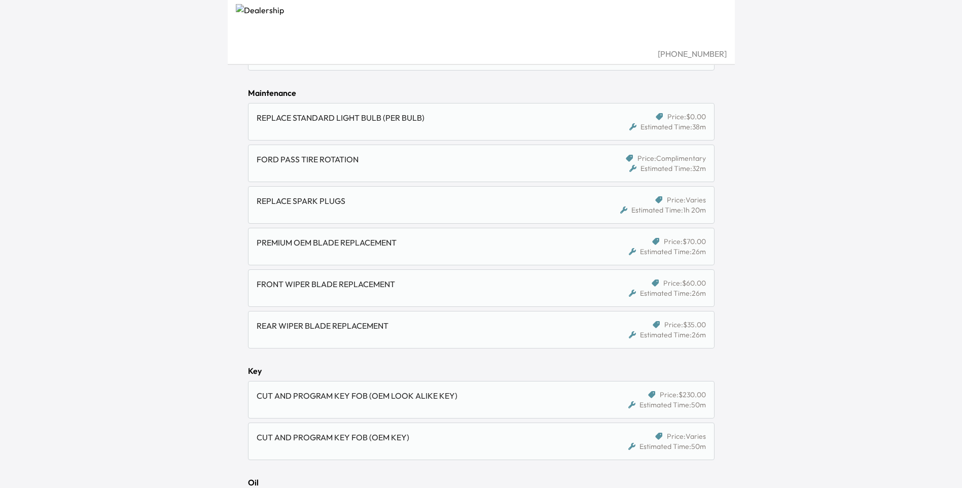 This screenshot has height=488, width=962. I want to click on span: Price: $0.00, so click(687, 117).